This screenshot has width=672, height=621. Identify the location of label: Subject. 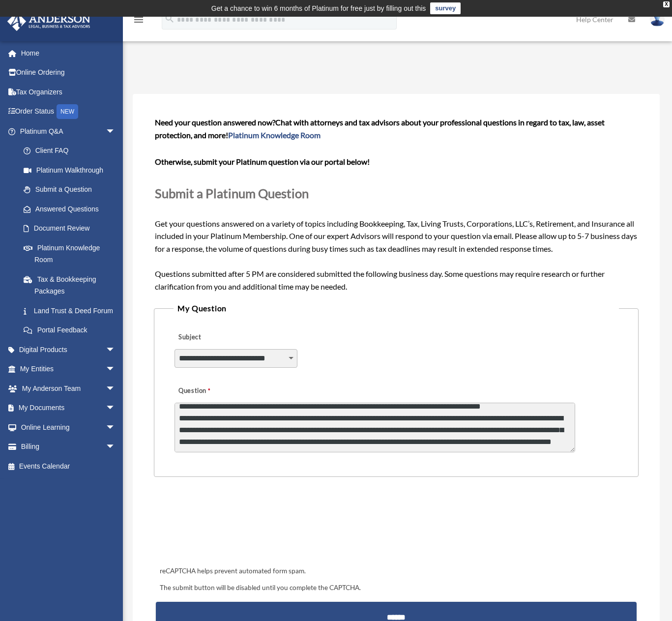
(221, 338).